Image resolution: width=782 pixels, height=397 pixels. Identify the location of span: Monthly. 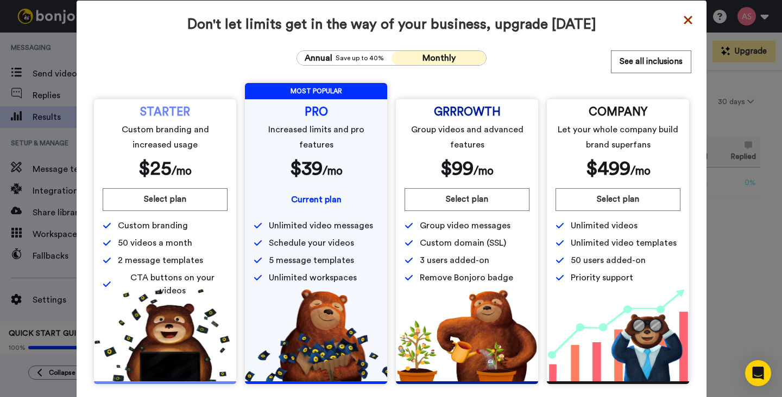
(439, 58).